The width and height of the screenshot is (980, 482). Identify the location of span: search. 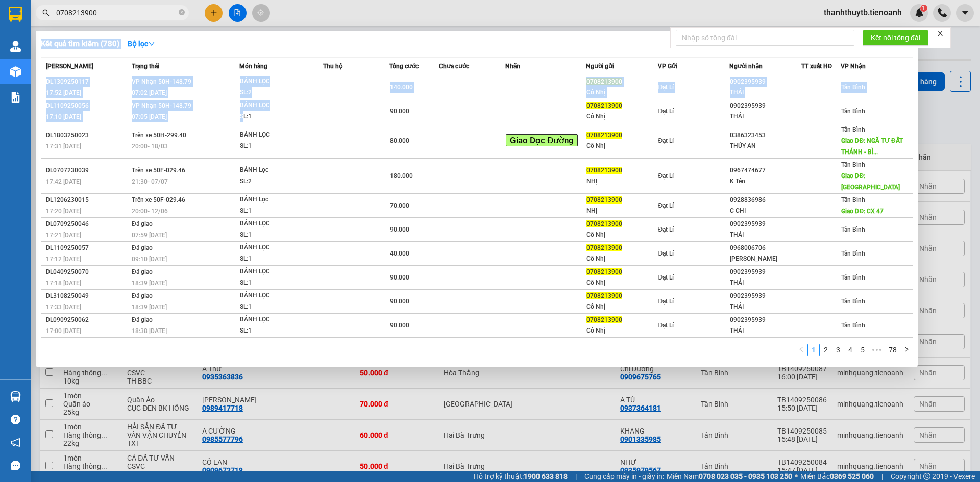
(46, 13).